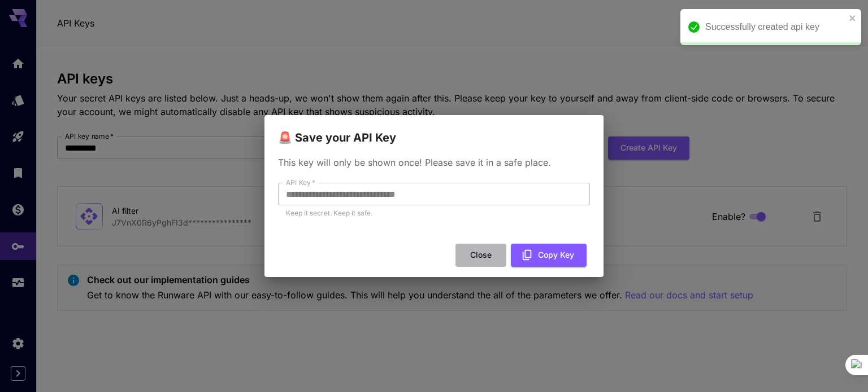 This screenshot has width=868, height=392. What do you see at coordinates (434, 213) in the screenshot?
I see `p: Keep it secret. Keep it safe.` at bounding box center [434, 213].